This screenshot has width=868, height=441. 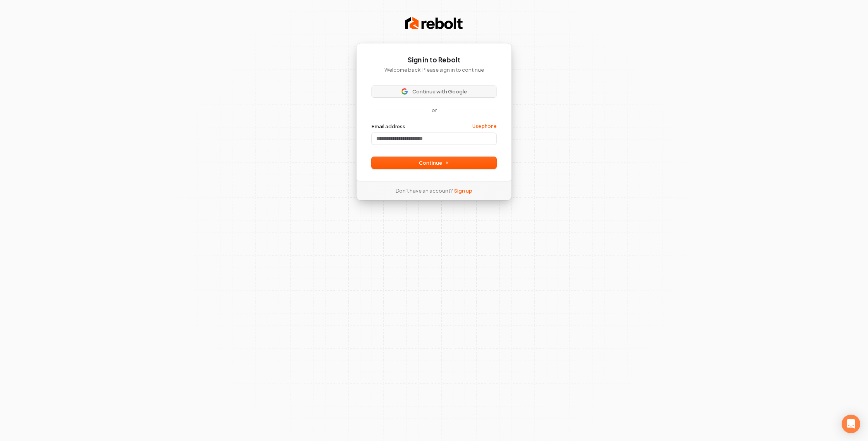 What do you see at coordinates (434, 163) in the screenshot?
I see `button: Continue` at bounding box center [434, 163].